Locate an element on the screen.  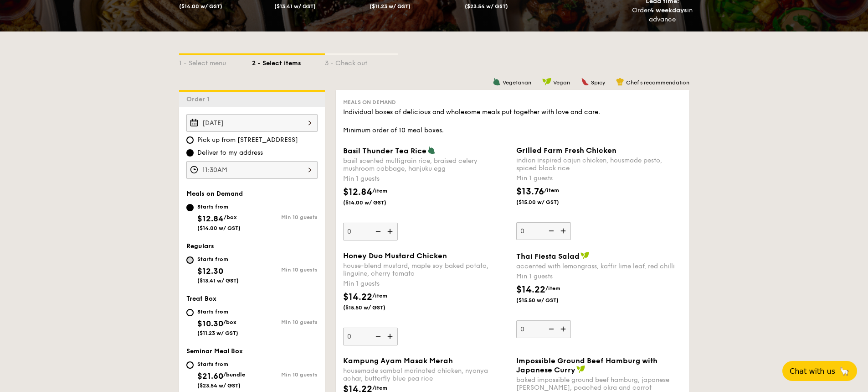
strong: 4 weekdays is located at coordinates (669, 10).